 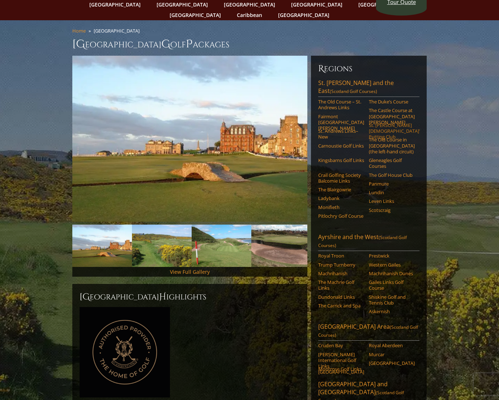 What do you see at coordinates (341, 105) in the screenshot?
I see `a: The Old Course – St. Andrews Links` at bounding box center [341, 105].